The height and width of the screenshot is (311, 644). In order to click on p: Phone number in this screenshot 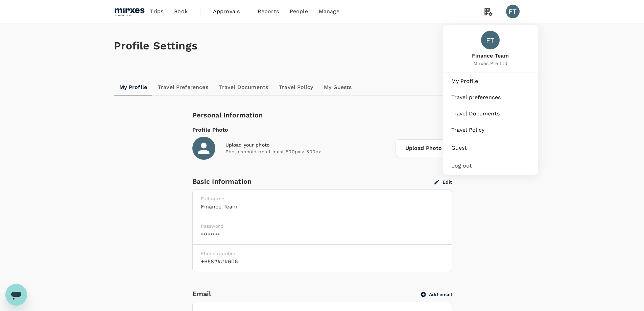, I will do `click(322, 253)`.